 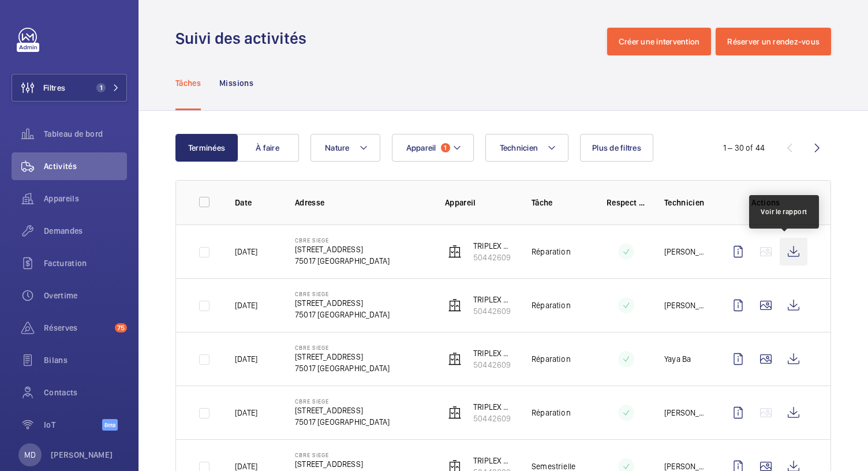 What do you see at coordinates (86, 296) in the screenshot?
I see `span: Overtime` at bounding box center [86, 296].